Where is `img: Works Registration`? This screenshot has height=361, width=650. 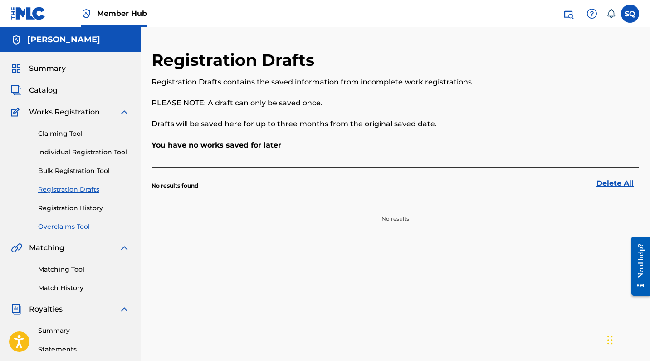 img: Works Registration is located at coordinates (17, 112).